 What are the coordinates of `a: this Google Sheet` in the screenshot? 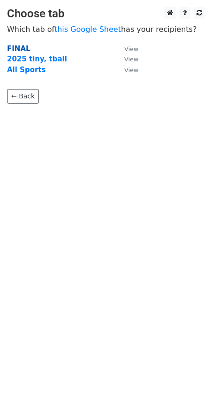 It's located at (88, 29).